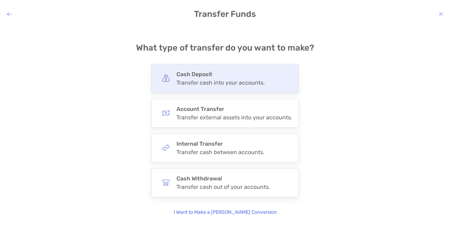  Describe the element at coordinates (223, 187) in the screenshot. I see `div: Transfer cash out of your accounts.` at that location.